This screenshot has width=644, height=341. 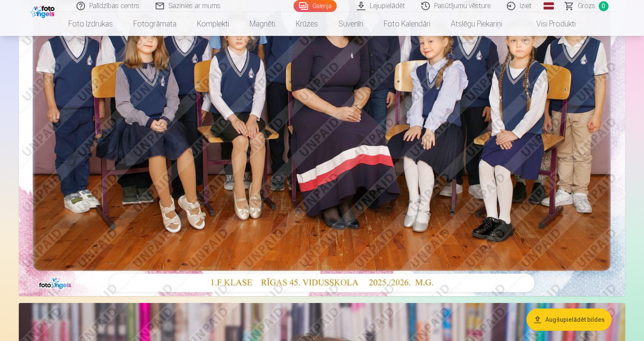 What do you see at coordinates (307, 24) in the screenshot?
I see `a: Krūzes` at bounding box center [307, 24].